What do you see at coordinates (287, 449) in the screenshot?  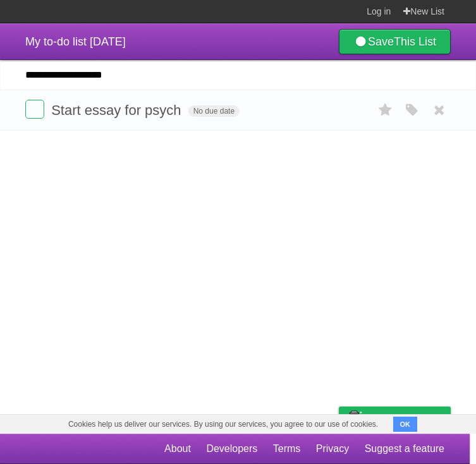 I see `a: Terms` at bounding box center [287, 449].